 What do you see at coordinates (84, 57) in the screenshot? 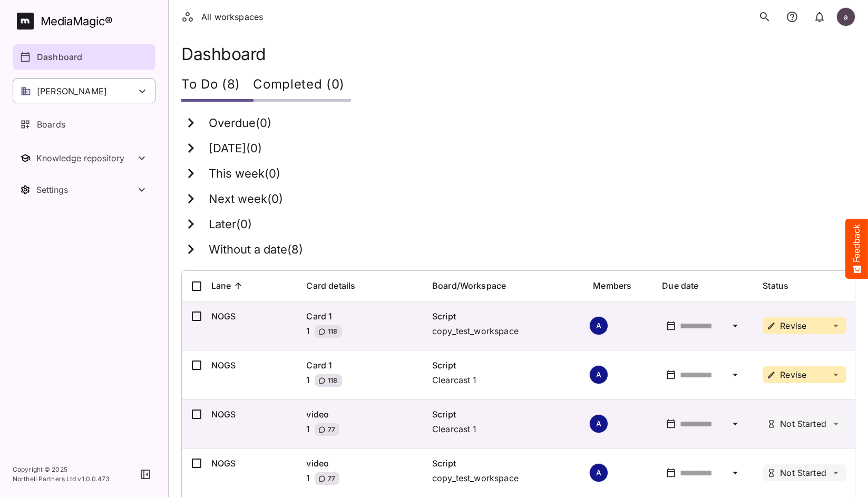
I see `a: Dashboard` at bounding box center [84, 57].